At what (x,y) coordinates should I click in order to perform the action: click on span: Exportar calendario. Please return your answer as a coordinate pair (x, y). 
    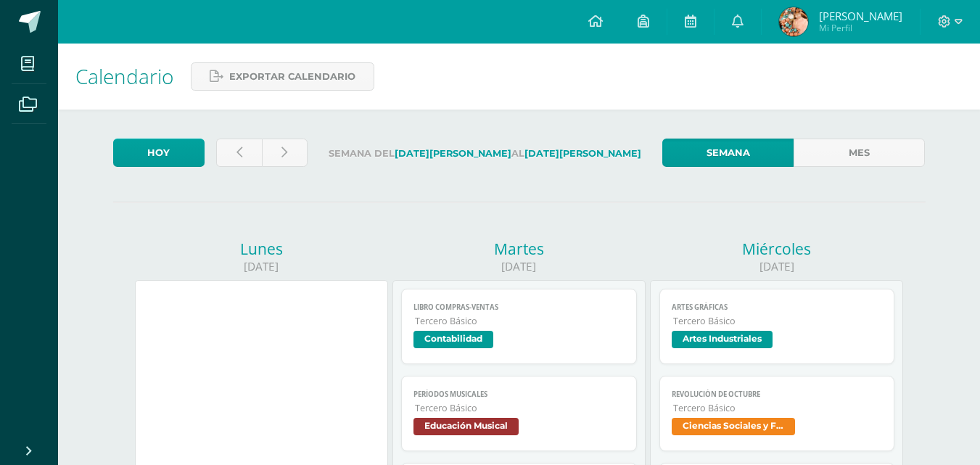
    Looking at the image, I should click on (292, 76).